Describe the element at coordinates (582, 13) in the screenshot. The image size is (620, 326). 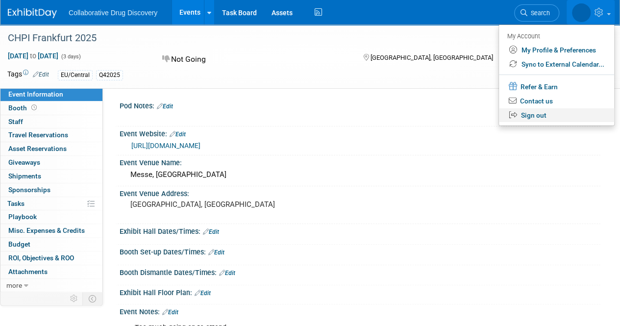
I see `img: Joanna Deek` at that location.